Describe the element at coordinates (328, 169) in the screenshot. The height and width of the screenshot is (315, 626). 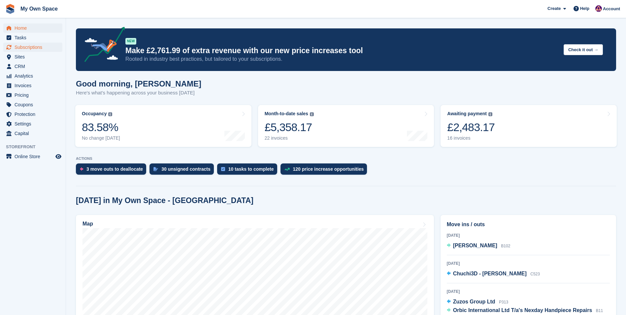
I see `div: 120 price increase opportunities` at that location.